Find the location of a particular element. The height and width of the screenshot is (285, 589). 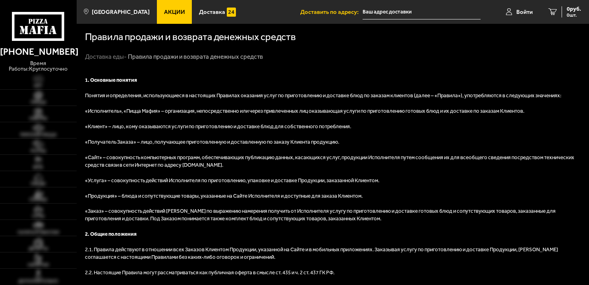

p: 2.2. Настоящие Правила могут рассматриваться как публичная оферта в смысле ст. 435 и ч. 2 ст. 437... is located at coordinates (333, 273).